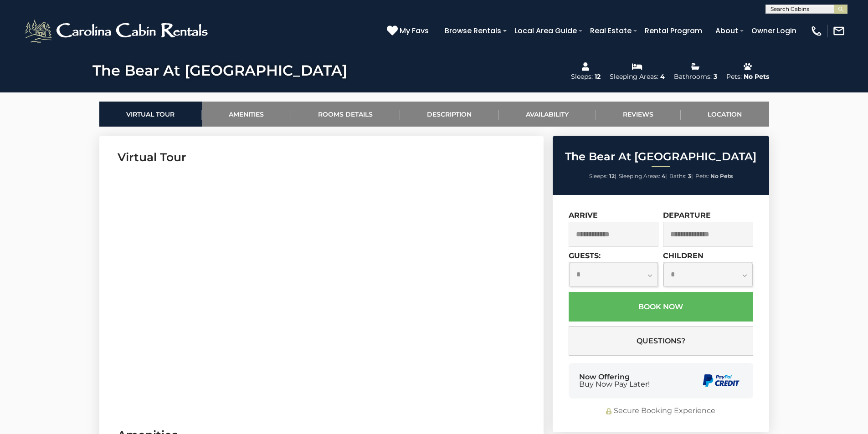  What do you see at coordinates (612, 176) in the screenshot?
I see `strong: 12` at bounding box center [612, 176].